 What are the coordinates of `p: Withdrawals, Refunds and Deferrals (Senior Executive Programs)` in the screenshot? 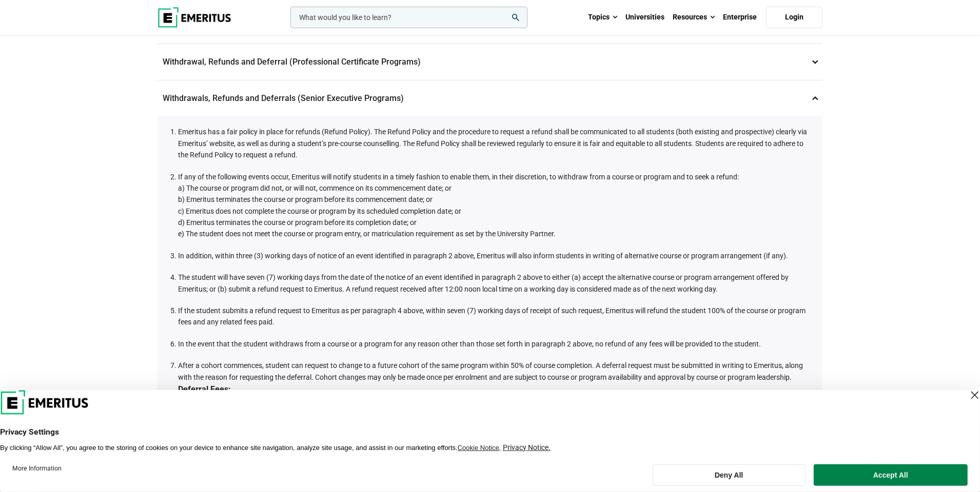 It's located at (490, 99).